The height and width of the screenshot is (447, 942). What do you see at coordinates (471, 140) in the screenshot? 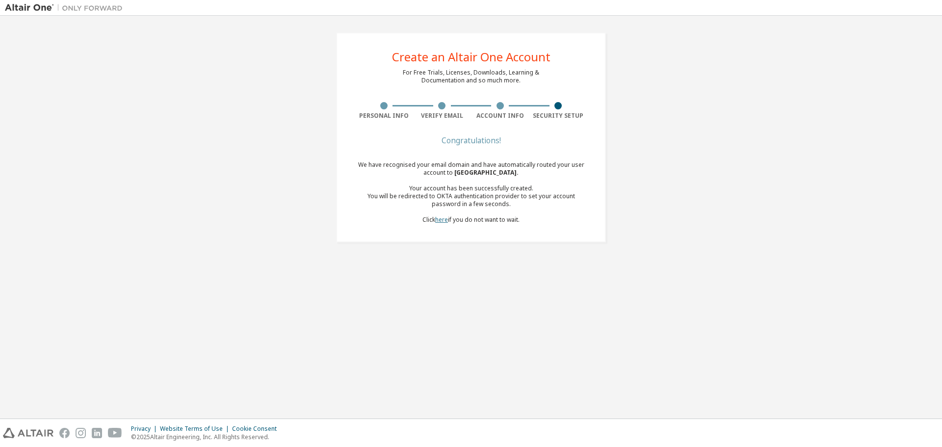
I see `div: Congratulations!` at bounding box center [471, 140].